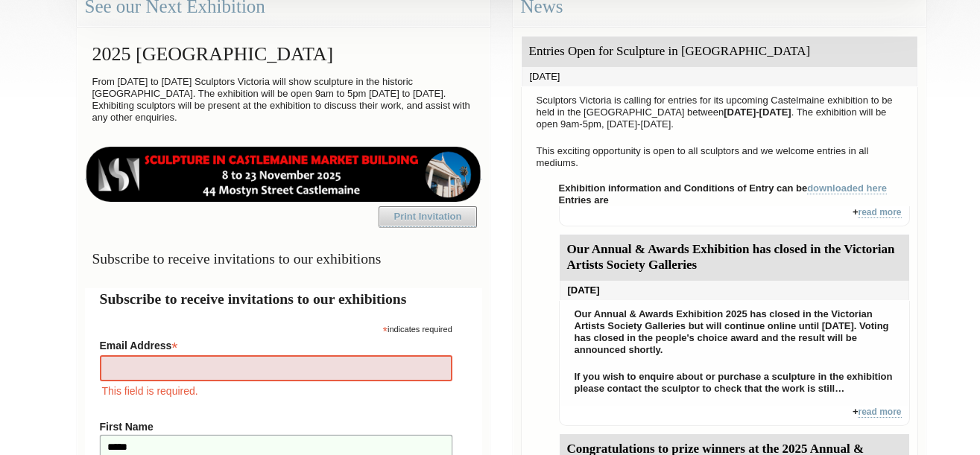 This screenshot has height=455, width=980. I want to click on strong: Exhibition information and Conditions of Entry can be, so click(723, 189).